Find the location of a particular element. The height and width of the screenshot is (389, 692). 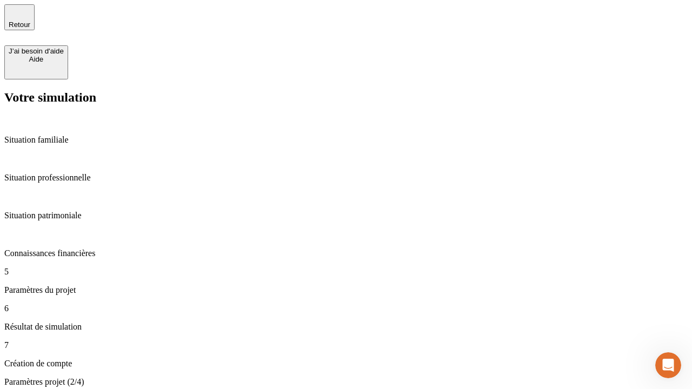

p: 6 is located at coordinates (346, 309).